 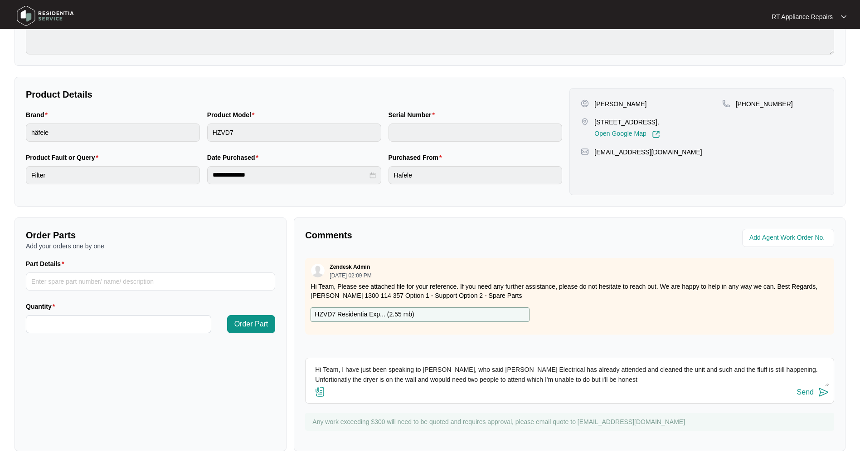 What do you see at coordinates (42, 306) in the screenshot?
I see `label: Quantity` at bounding box center [42, 306].